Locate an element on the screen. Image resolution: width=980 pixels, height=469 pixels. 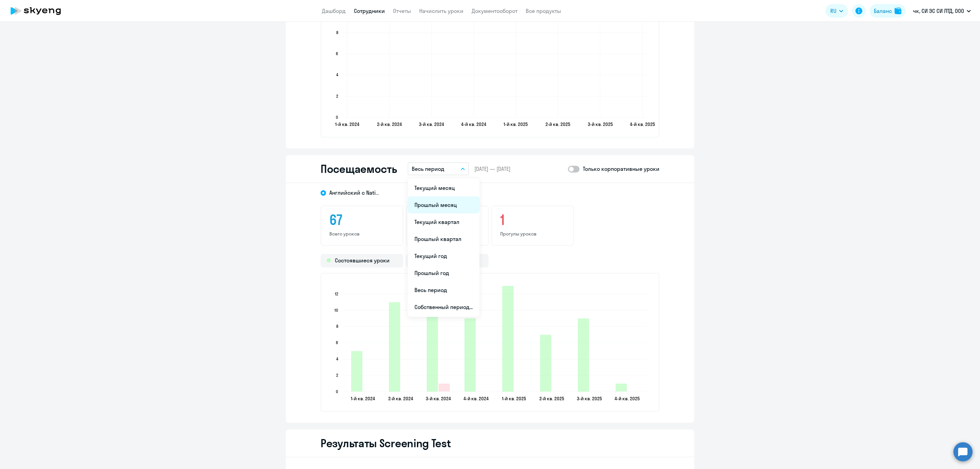
span: RU is located at coordinates (833, 11).